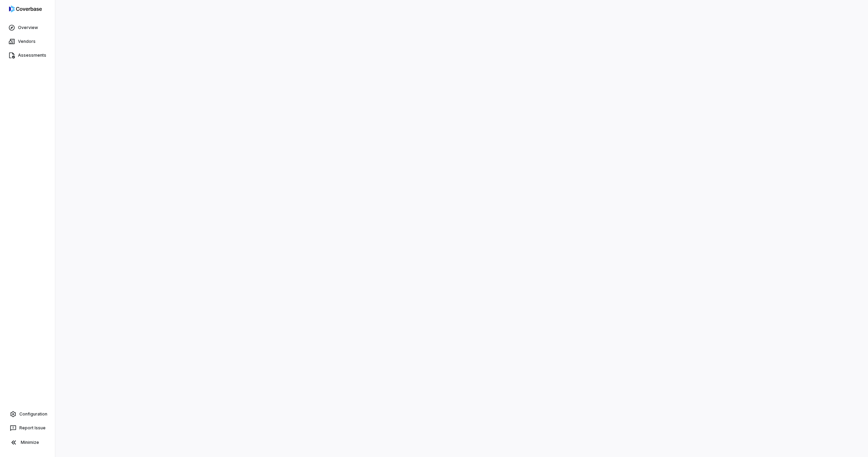 The width and height of the screenshot is (868, 457). Describe the element at coordinates (27, 414) in the screenshot. I see `a: Configuration` at that location.